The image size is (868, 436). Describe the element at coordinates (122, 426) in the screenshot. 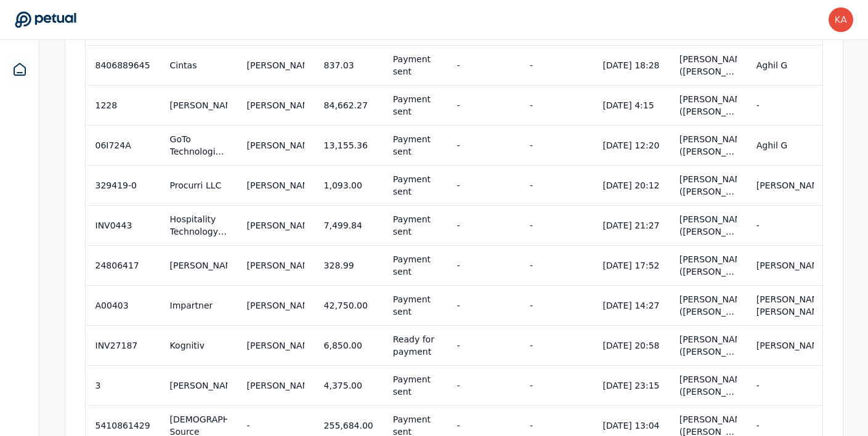

I see `div: 5410861429` at that location.